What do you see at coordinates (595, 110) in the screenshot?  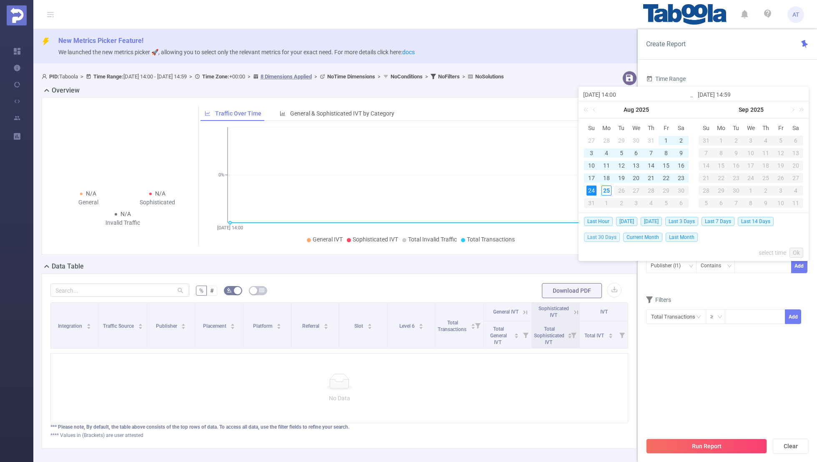 I see `a: Previous month (PageUp)` at bounding box center [595, 110].